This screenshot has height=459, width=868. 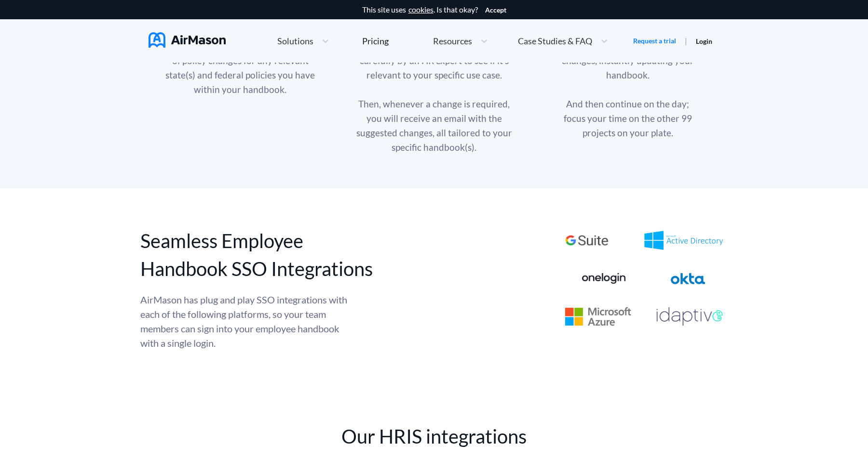 What do you see at coordinates (434, 126) in the screenshot?
I see `div: Then, whenever a change is required, you will receive an email with the suggested changes, all ta...` at bounding box center [434, 126].